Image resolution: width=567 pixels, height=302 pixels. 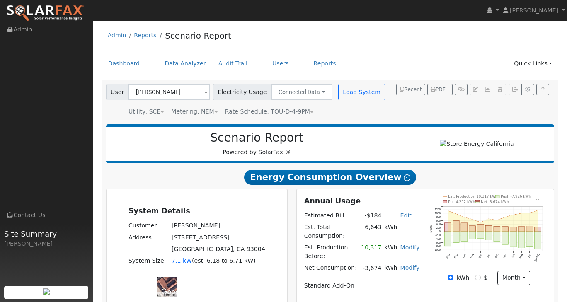 What do you see at coordinates (438, 213) in the screenshot?
I see `text: 1000` at bounding box center [438, 213].